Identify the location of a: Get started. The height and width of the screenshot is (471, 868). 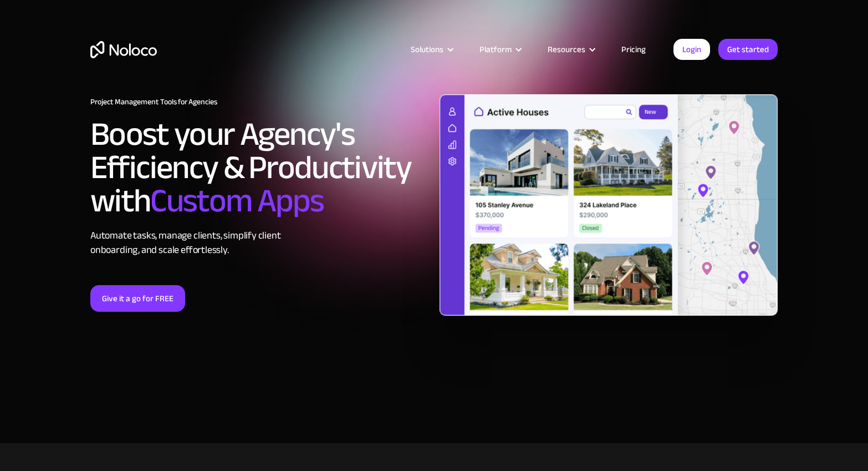
(748, 50).